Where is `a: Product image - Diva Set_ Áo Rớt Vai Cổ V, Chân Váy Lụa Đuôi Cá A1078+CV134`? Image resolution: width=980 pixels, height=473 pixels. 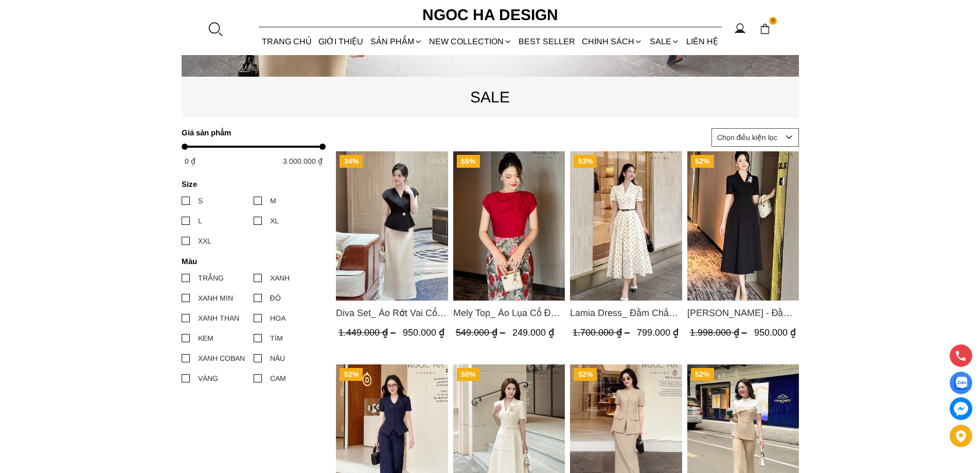
a: Product image - Diva Set_ Áo Rớt Vai Cổ V, Chân Váy Lụa Đuôi Cá A1078+CV134 is located at coordinates (392, 226).